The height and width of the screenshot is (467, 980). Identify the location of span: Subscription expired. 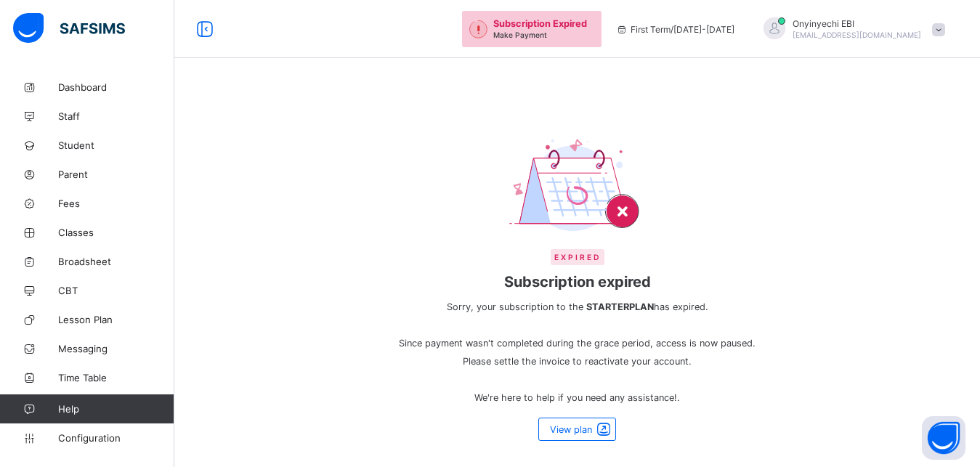
(577, 282).